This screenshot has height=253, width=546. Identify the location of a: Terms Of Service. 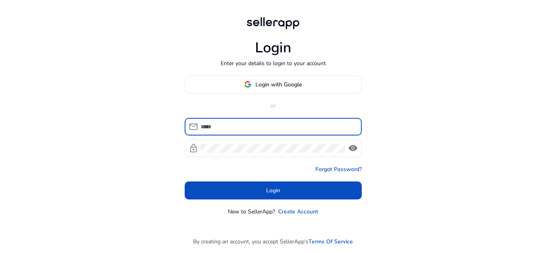
(330, 241).